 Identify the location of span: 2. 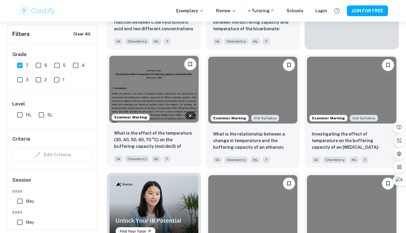
(46, 80).